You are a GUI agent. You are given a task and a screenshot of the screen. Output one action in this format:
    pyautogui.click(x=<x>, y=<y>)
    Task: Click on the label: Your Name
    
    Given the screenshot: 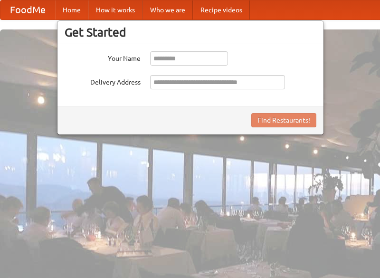 What is the action you would take?
    pyautogui.click(x=103, y=57)
    